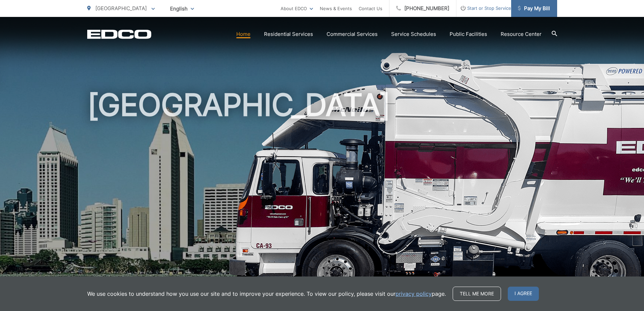 The image size is (644, 311). Describe the element at coordinates (414, 34) in the screenshot. I see `a: Service Schedules` at that location.